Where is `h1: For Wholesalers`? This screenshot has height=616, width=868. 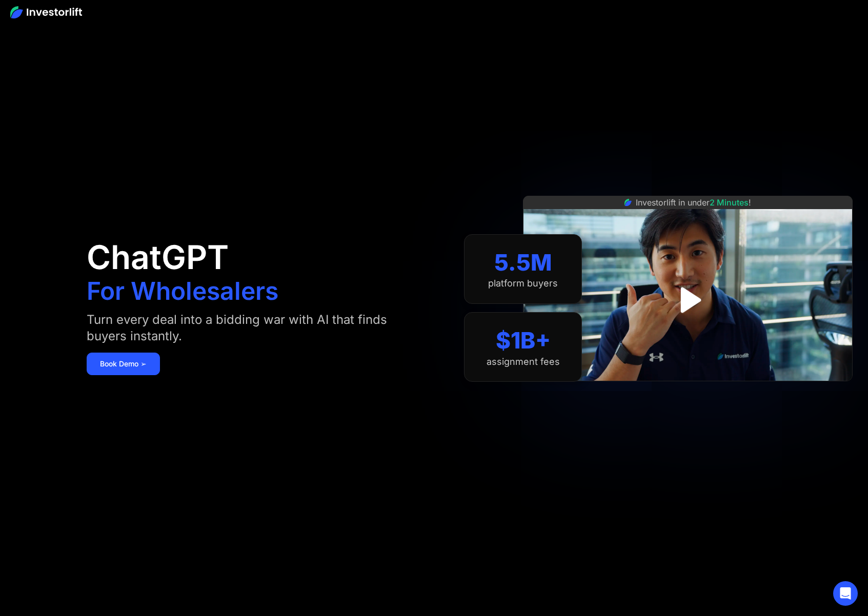 h1: For Wholesalers is located at coordinates (183, 292).